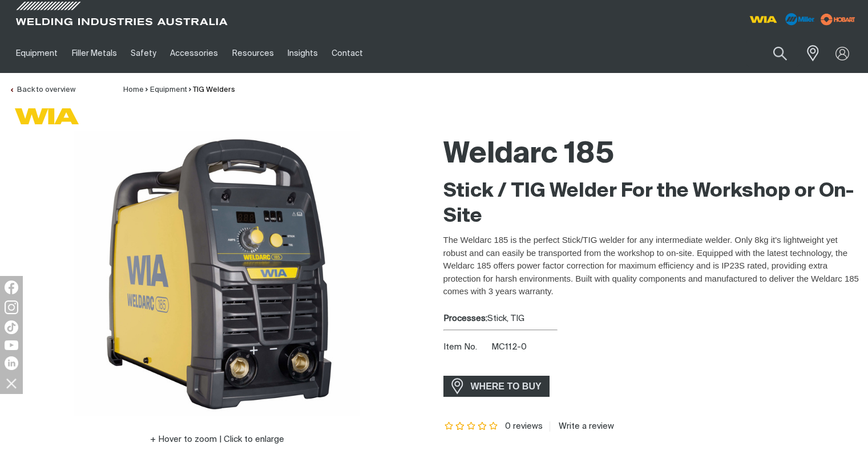  Describe the element at coordinates (42, 89) in the screenshot. I see `a: Back to overview of TIG Welders` at that location.